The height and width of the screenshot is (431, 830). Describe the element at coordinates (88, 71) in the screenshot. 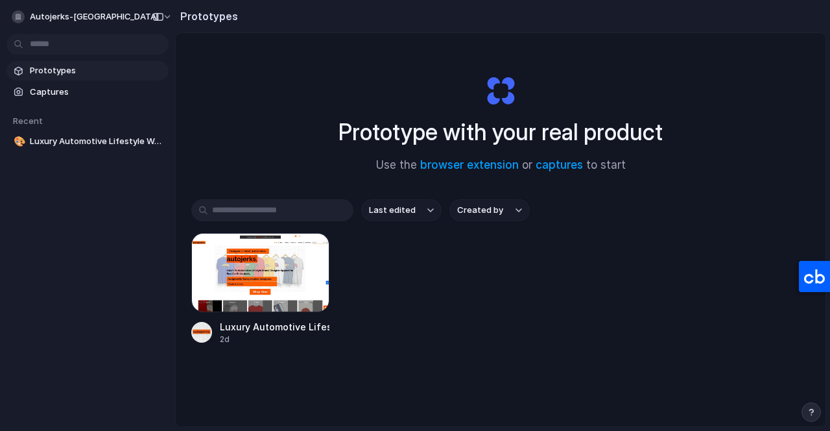

I see `a: Prototypes` at that location.